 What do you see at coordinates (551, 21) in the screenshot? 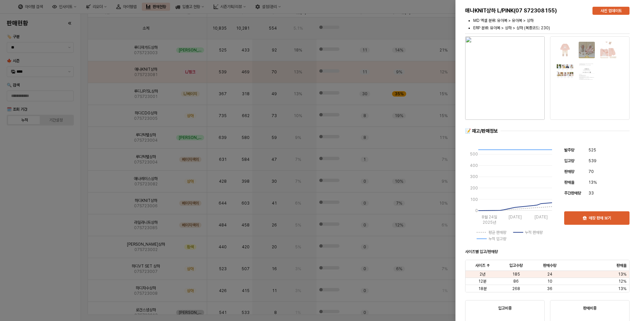
I see `li: MD 엑셀 분류: 유아복 > 유아복 > 상하` at bounding box center [551, 21].